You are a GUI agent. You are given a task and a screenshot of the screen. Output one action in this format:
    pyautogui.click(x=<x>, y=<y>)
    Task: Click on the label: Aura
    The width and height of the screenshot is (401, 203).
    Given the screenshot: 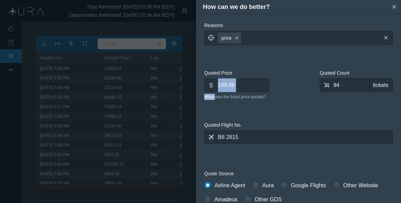 What is the action you would take?
    pyautogui.click(x=263, y=185)
    